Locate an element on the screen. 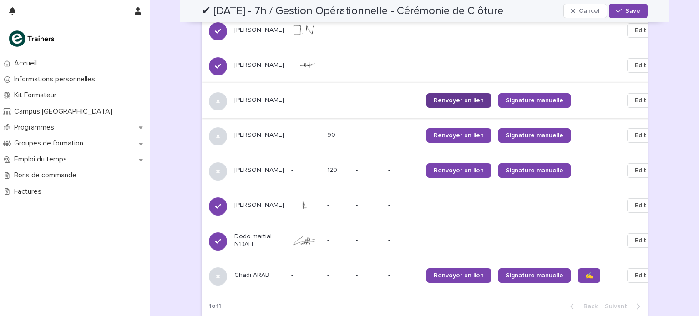  p: Chadi ARAB is located at coordinates (259, 275).